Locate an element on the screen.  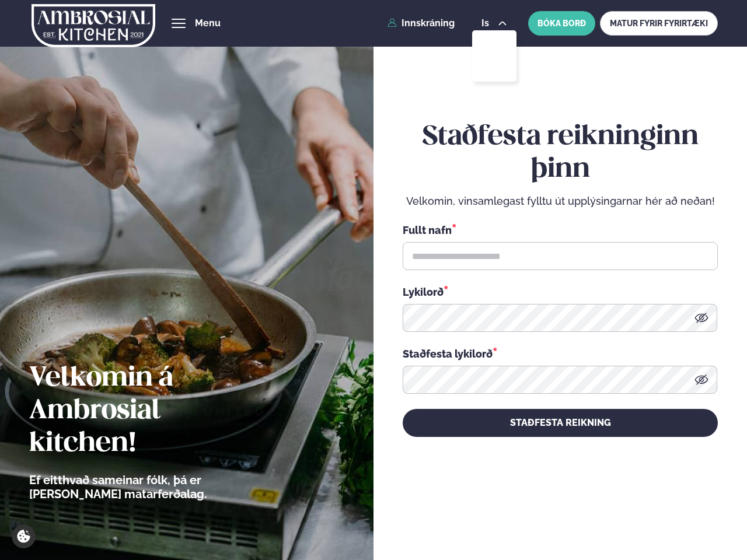
div: Staðfesta lykilorð is located at coordinates (560, 353).